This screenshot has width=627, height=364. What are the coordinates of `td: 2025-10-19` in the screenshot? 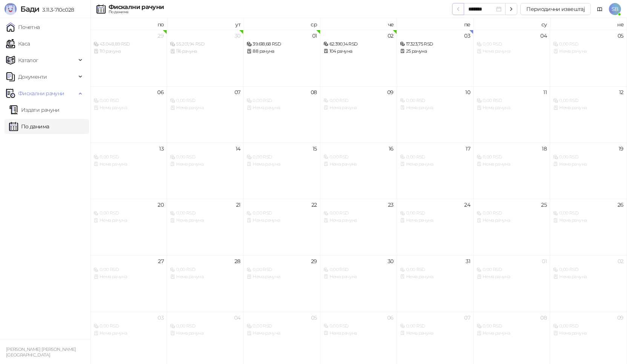 It's located at (588, 171).